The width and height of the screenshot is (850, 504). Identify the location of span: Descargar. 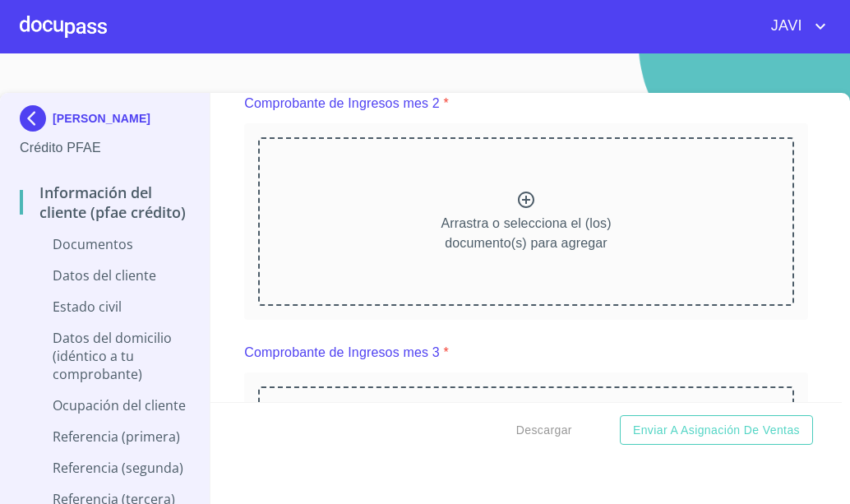
(545, 430).